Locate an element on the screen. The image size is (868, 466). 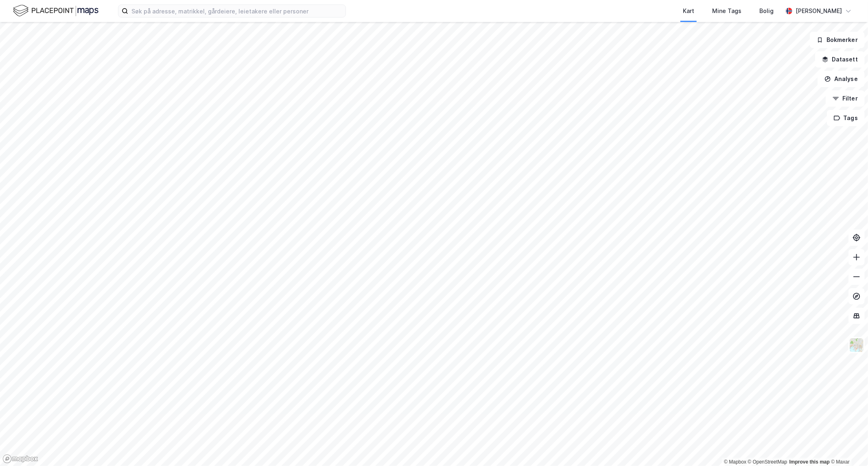
div: Kart is located at coordinates (688, 11).